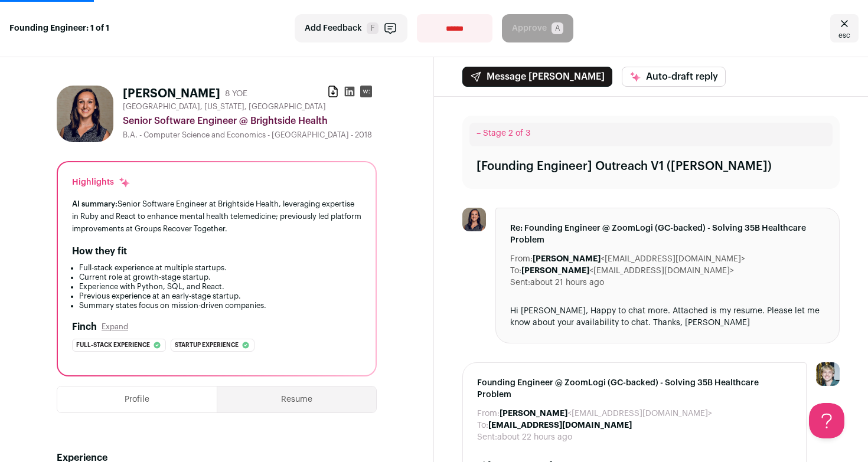  Describe the element at coordinates (333, 28) in the screenshot. I see `span: Add Feedback` at that location.